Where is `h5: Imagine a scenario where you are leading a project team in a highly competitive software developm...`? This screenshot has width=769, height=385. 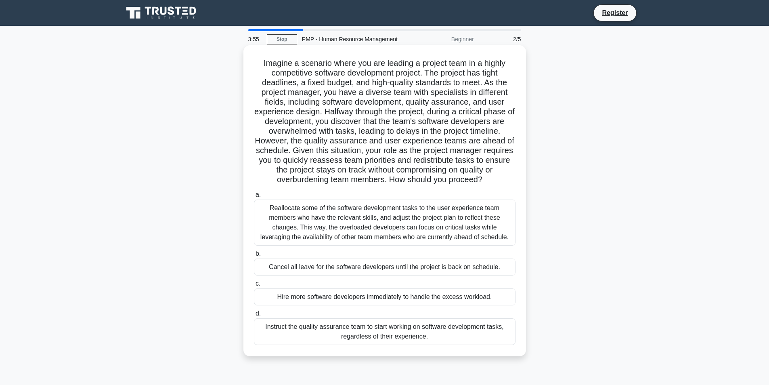
h5: Imagine a scenario where you are leading a project team in a highly competitive software developm... is located at coordinates (385, 121).